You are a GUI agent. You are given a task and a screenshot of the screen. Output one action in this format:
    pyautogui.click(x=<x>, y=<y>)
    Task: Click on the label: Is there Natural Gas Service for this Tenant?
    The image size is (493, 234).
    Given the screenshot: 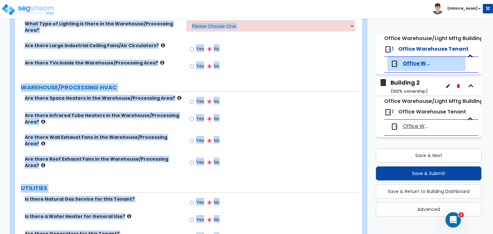 What is the action you would take?
    pyautogui.click(x=103, y=199)
    